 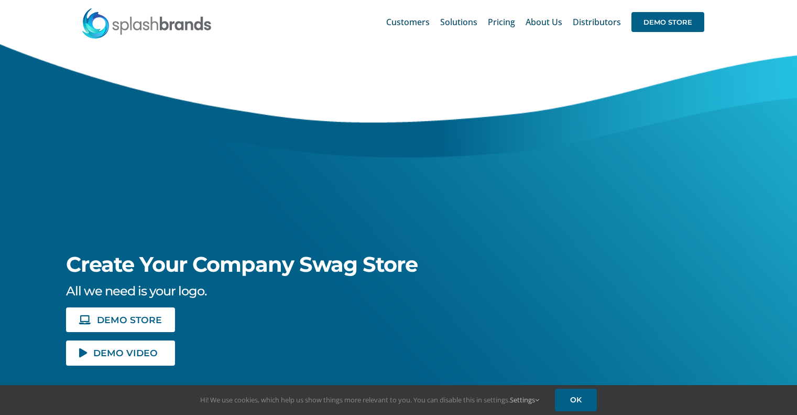 What do you see at coordinates (125, 352) in the screenshot?
I see `span: DEMO VIDEO` at bounding box center [125, 352].